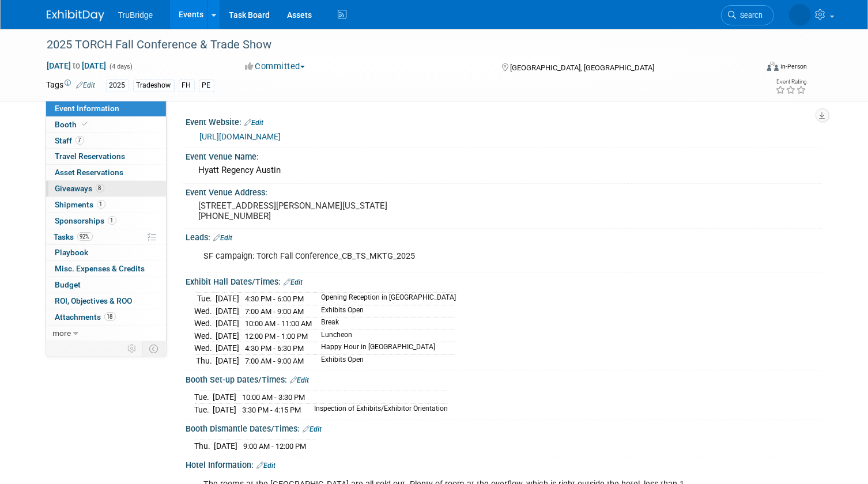 The height and width of the screenshot is (484, 868). I want to click on span: 7, so click(79, 140).